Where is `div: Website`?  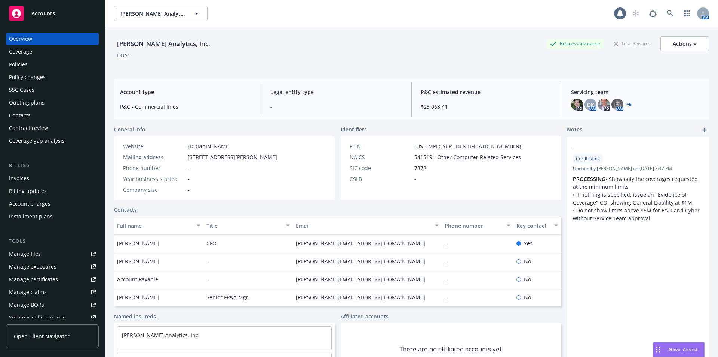 div: Website is located at coordinates (154, 146).